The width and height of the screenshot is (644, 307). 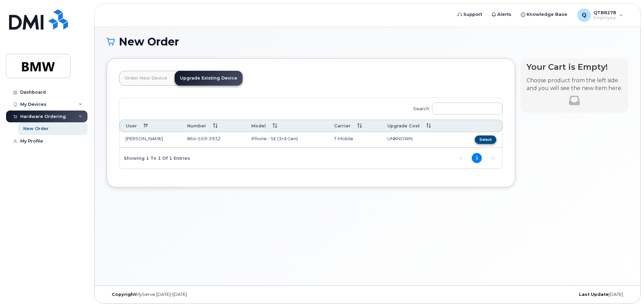 What do you see at coordinates (467, 108) in the screenshot?
I see `input: Search:` at bounding box center [467, 108].